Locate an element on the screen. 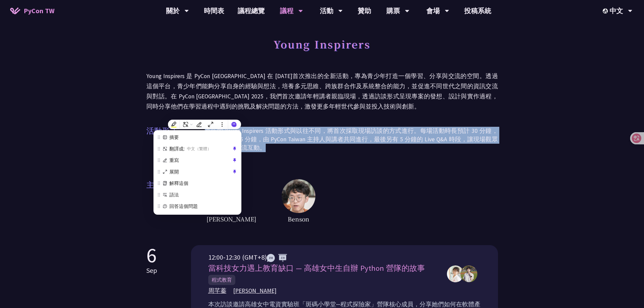 The image size is (644, 308). span: 活動形式 is located at coordinates (176, 142).